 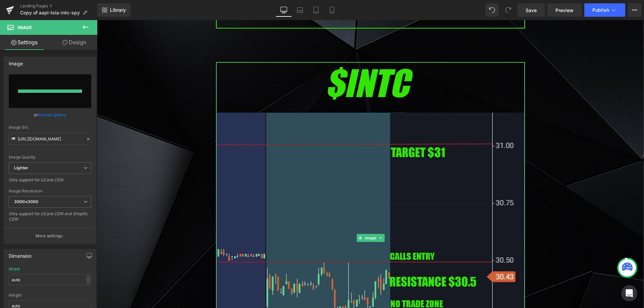 What do you see at coordinates (114, 10) in the screenshot?
I see `a: New Library` at bounding box center [114, 10].